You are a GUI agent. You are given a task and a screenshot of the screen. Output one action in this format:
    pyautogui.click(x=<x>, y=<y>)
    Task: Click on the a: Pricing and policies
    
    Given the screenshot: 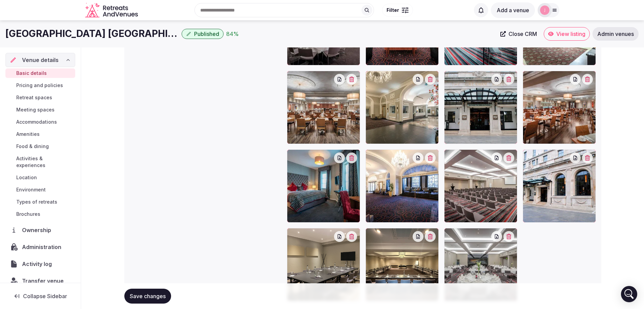 What is the action you would take?
    pyautogui.click(x=40, y=85)
    